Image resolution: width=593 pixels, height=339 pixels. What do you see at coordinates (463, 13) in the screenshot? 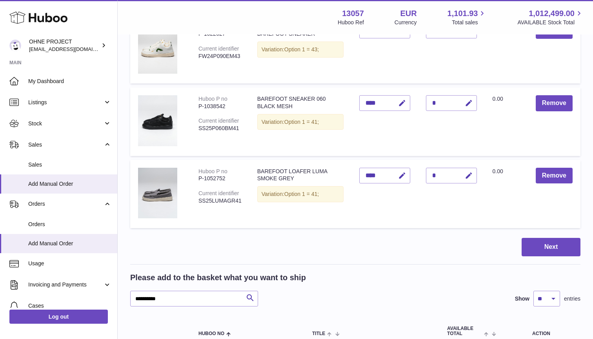
I see `span: 1,101.93` at bounding box center [463, 13].